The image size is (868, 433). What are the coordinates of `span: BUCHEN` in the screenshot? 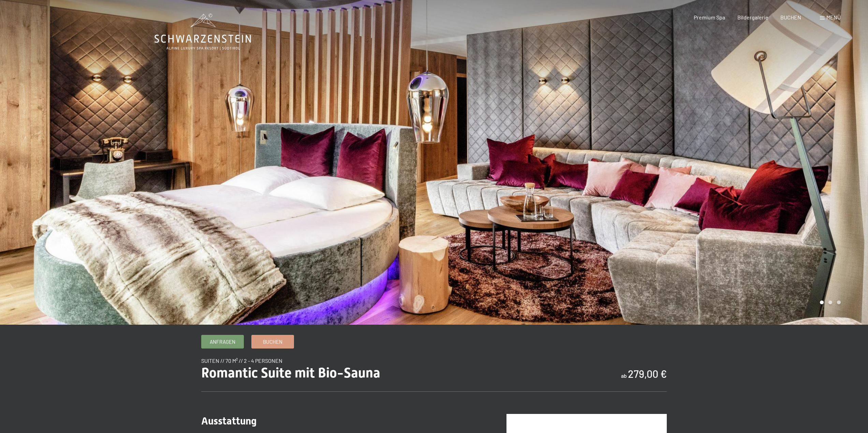 It's located at (790, 17).